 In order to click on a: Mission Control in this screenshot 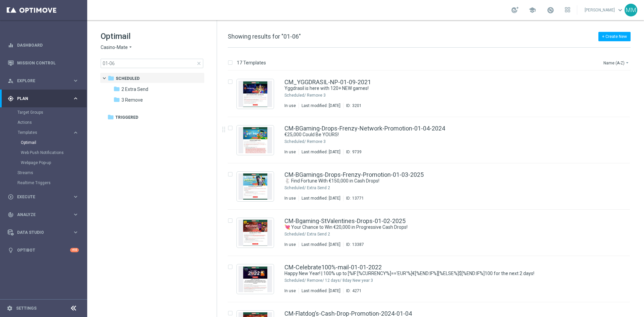, I will do `click(48, 63)`.